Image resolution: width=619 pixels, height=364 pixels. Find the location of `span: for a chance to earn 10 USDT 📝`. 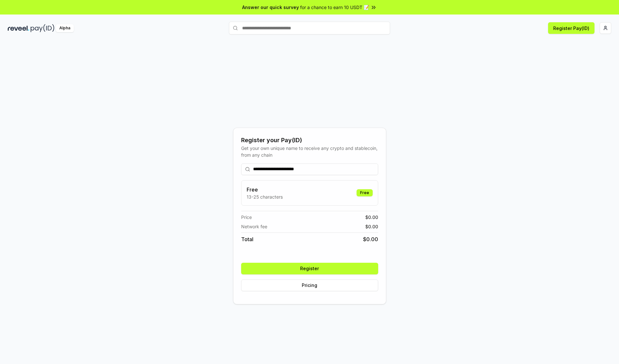

span: for a chance to earn 10 USDT 📝 is located at coordinates (335, 7).